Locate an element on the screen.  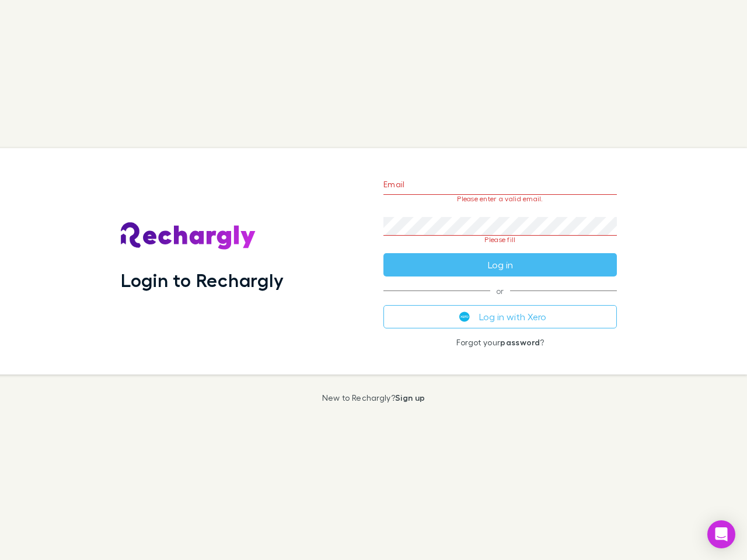
span: or is located at coordinates (500, 291).